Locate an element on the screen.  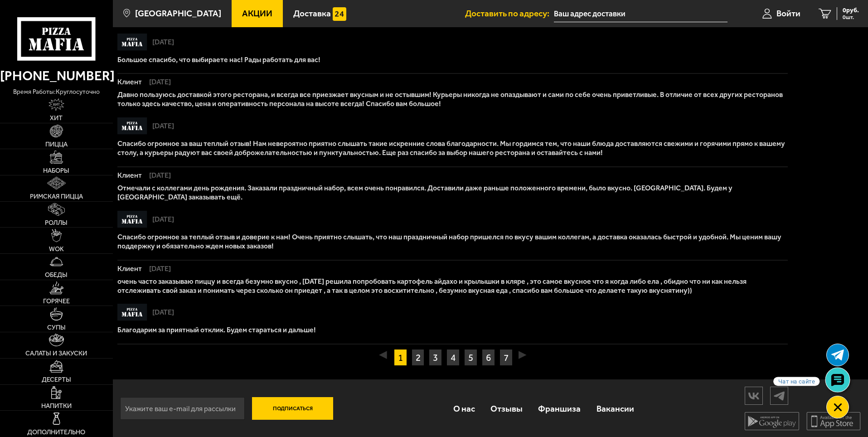
input: Ваш адрес доставки is located at coordinates (640, 13).